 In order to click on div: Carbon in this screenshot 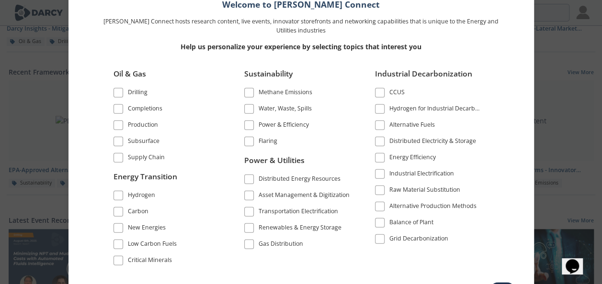, I will do `click(138, 213)`.